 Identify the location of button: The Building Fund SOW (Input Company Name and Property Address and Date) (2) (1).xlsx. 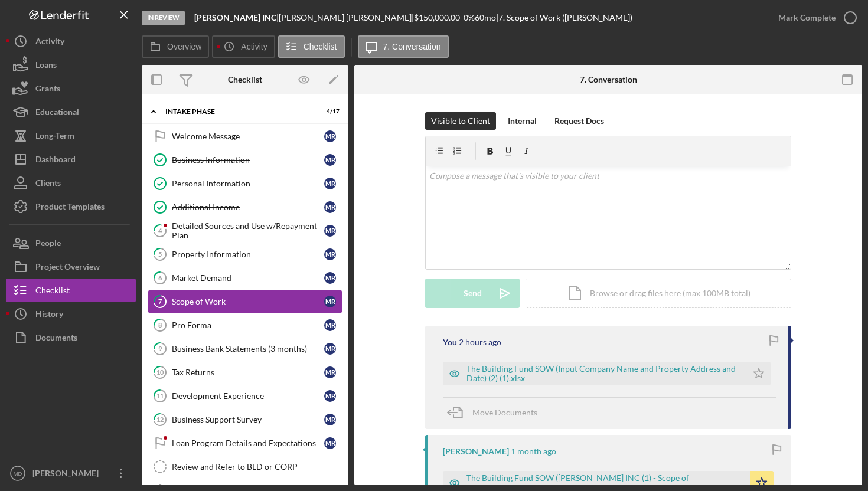
(606, 373).